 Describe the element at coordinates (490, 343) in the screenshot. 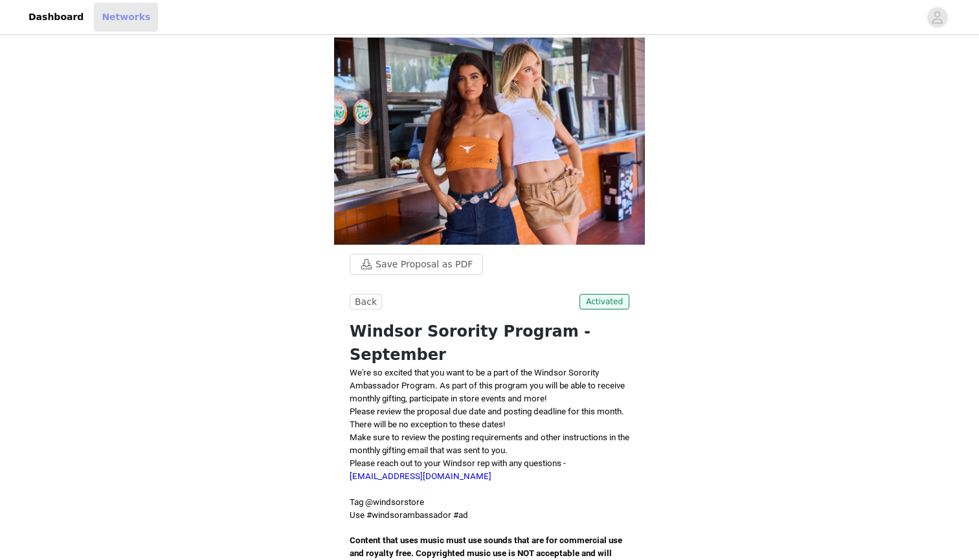

I see `h1: Windsor Sorority Program - September` at that location.